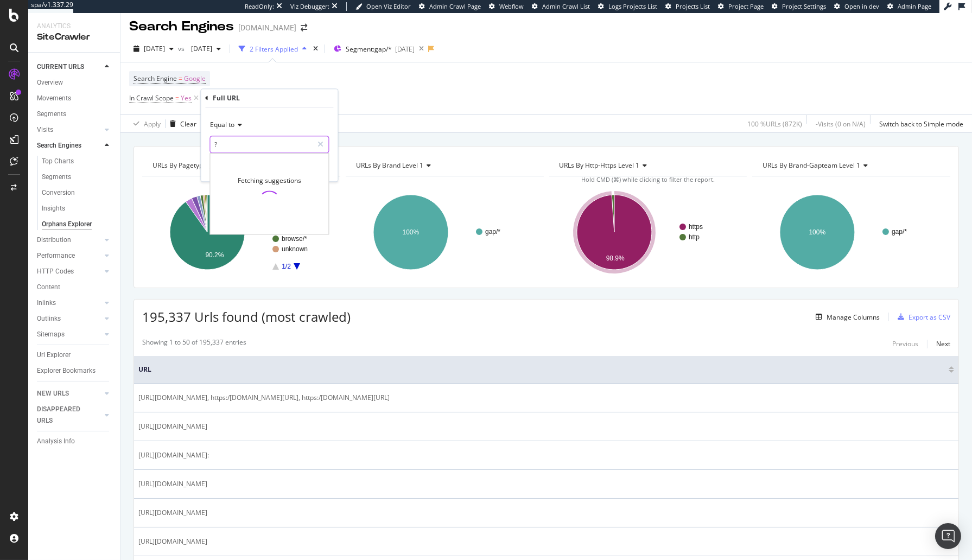 This screenshot has height=560, width=972. I want to click on div: times, so click(315, 49).